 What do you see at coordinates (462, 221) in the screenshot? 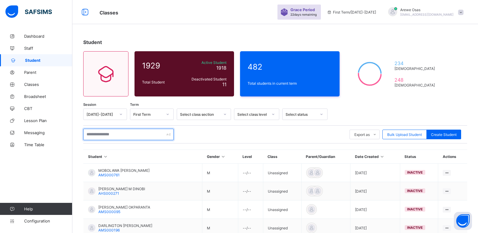
I see `button: Open asap` at bounding box center [462, 221].